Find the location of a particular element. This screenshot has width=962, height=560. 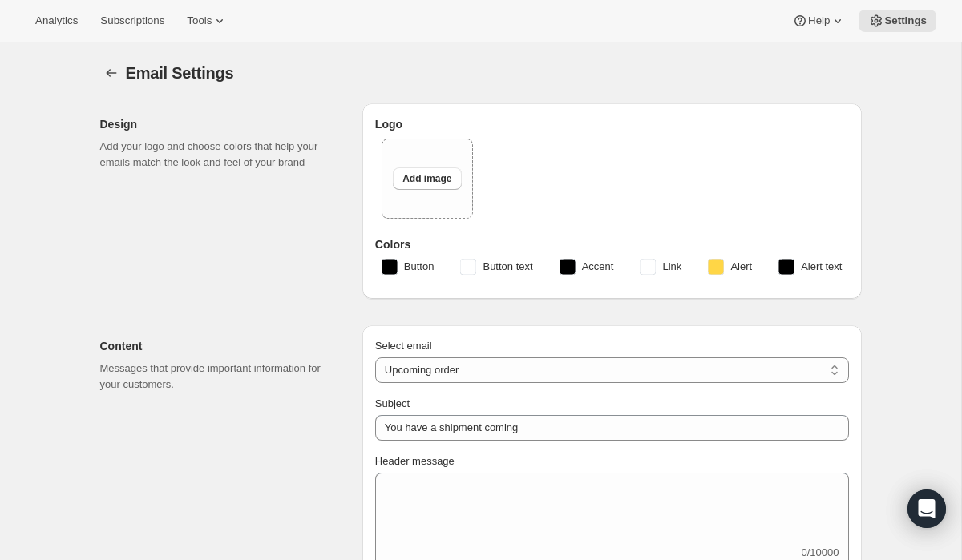

span: Alert text is located at coordinates (821, 267).